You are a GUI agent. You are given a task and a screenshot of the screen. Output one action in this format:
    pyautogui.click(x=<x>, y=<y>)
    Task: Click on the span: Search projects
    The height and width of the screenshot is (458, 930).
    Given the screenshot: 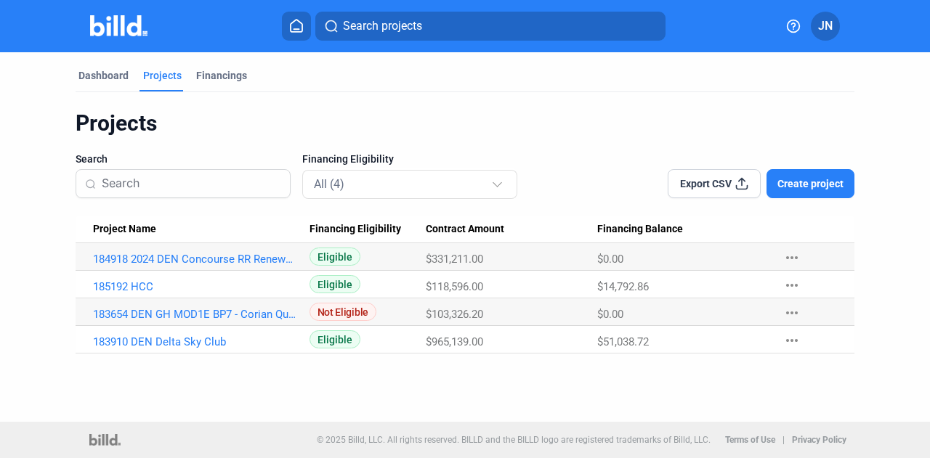 What is the action you would take?
    pyautogui.click(x=382, y=26)
    